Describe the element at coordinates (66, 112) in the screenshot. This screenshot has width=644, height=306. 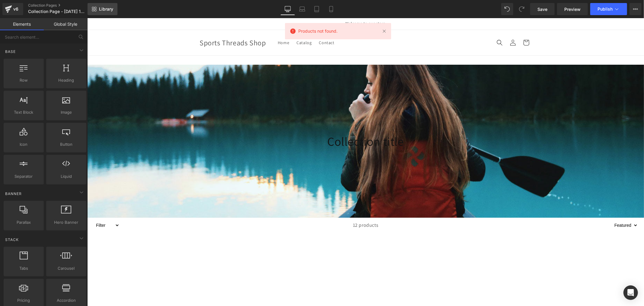
I see `span: Image` at that location.